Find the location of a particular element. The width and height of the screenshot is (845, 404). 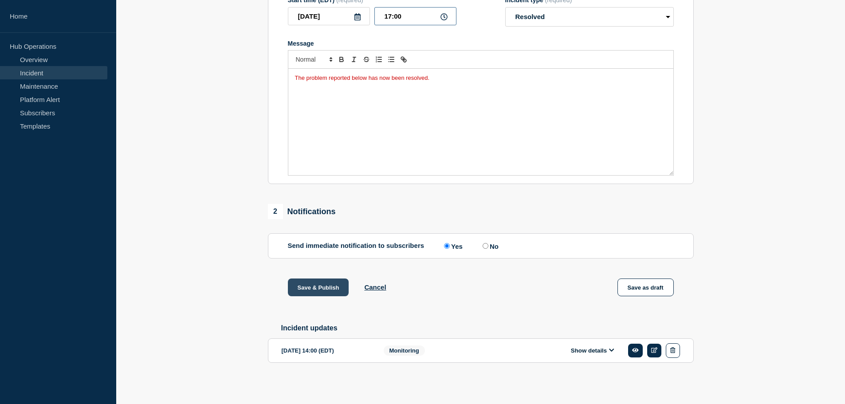

button: Toggle link is located at coordinates (404, 59).